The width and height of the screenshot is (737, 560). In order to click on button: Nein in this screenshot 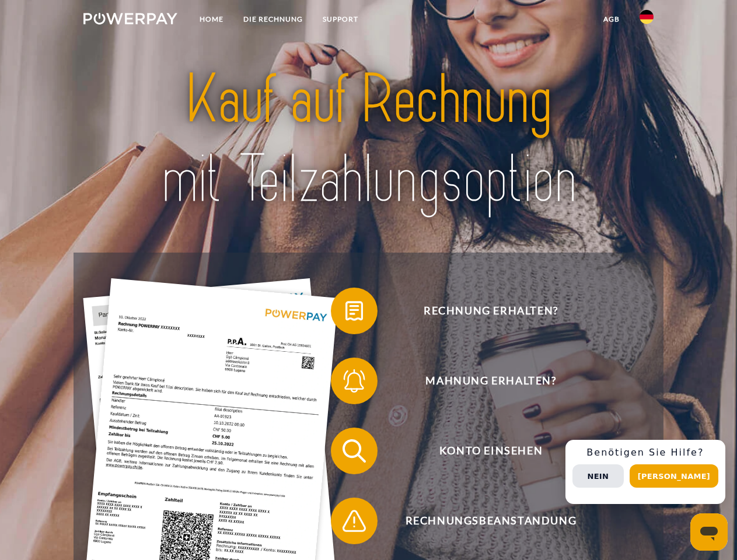, I will do `click(598, 476)`.